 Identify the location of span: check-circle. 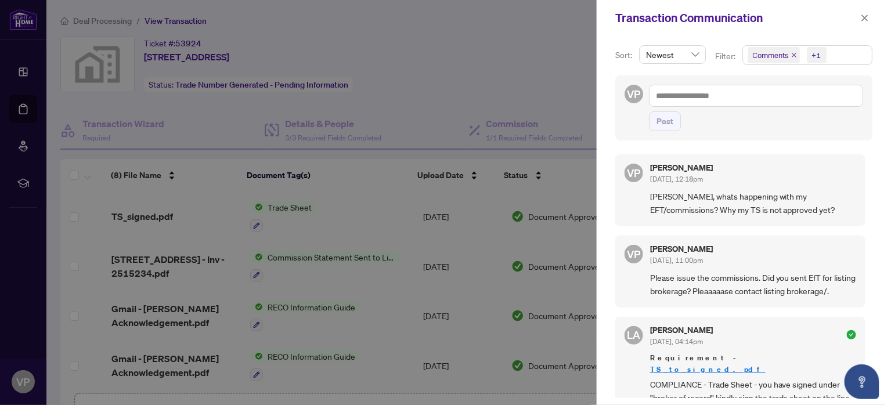
(851, 335).